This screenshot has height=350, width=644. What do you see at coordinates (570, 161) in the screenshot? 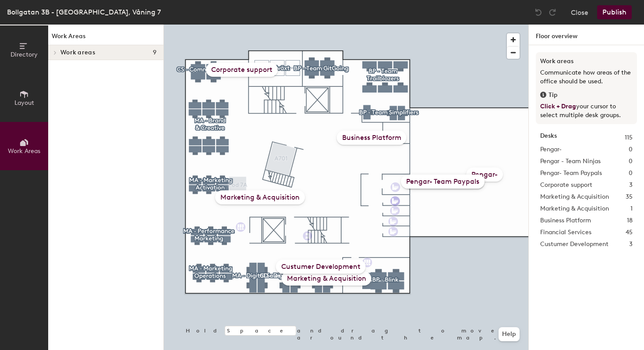
I see `span: Pengar - Team Ninjas` at bounding box center [570, 161].